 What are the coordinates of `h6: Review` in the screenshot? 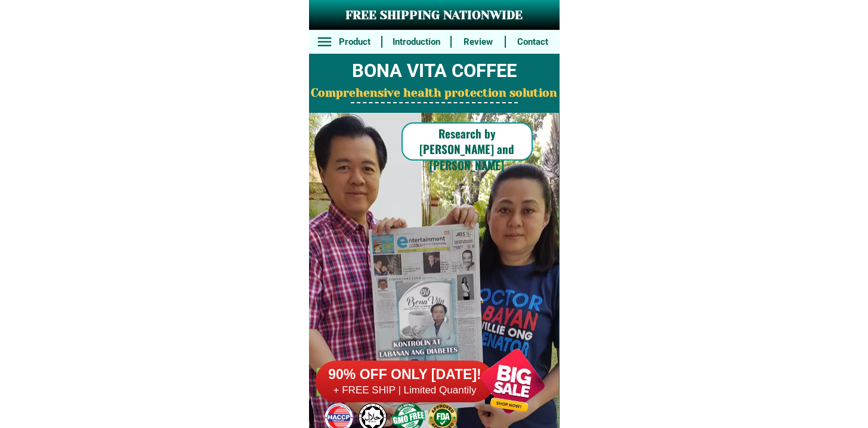 It's located at (479, 42).